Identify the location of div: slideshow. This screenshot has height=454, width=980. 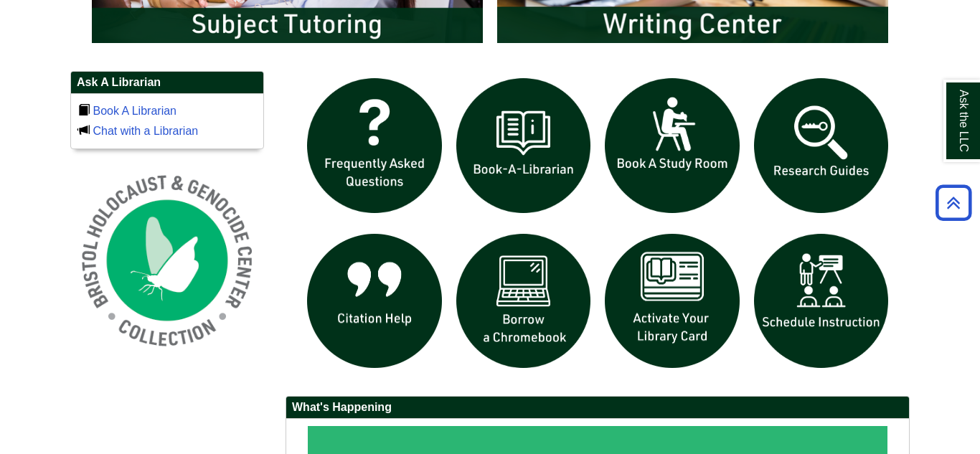
(597, 226).